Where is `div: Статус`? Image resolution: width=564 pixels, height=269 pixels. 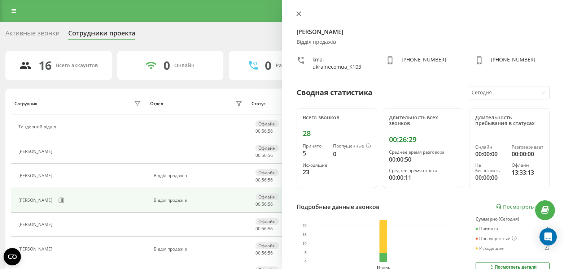 div: Статус is located at coordinates (259, 104).